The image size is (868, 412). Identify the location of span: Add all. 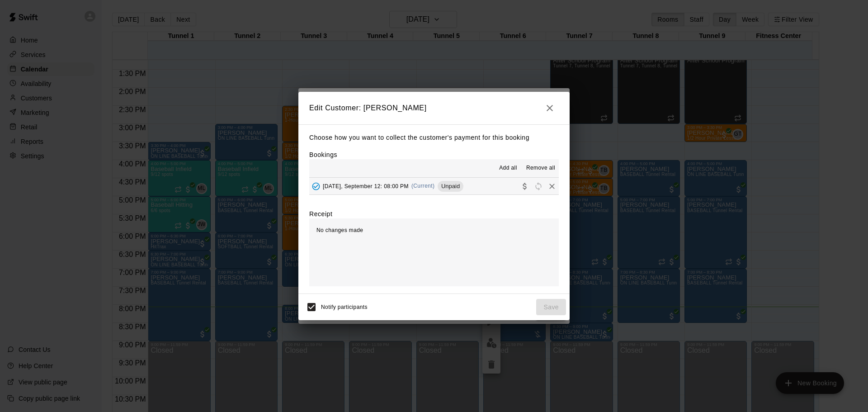
(508, 168).